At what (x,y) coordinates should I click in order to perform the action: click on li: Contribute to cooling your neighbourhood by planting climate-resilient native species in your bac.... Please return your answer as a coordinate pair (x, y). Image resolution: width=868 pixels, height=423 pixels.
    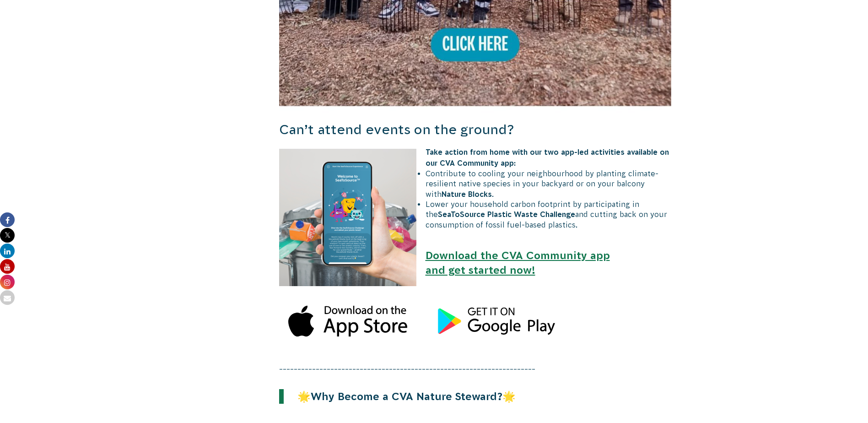
    Looking at the image, I should click on (480, 183).